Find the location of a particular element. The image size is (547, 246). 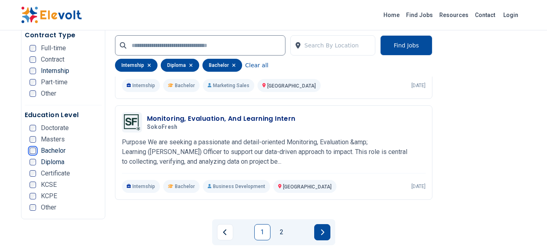

a: Previous page is located at coordinates (225, 232).